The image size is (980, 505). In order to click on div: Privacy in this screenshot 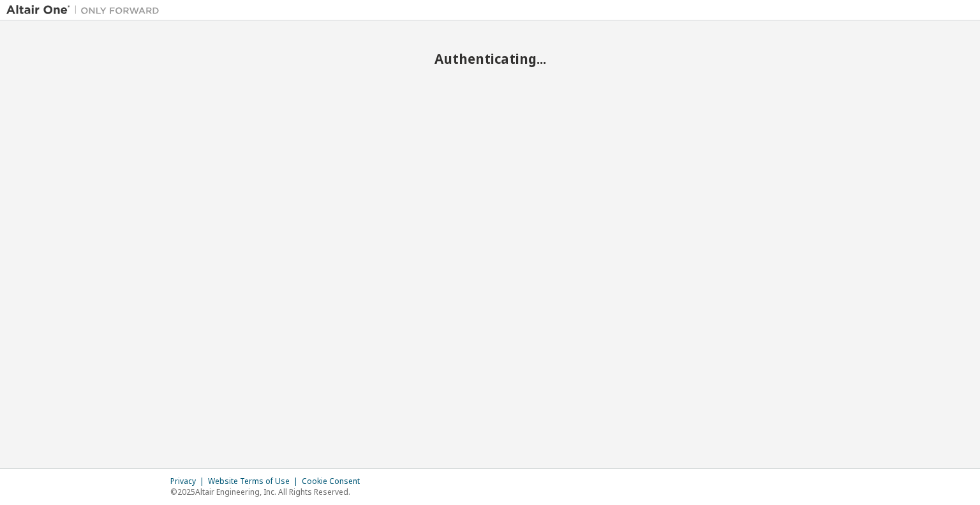, I will do `click(189, 481)`.